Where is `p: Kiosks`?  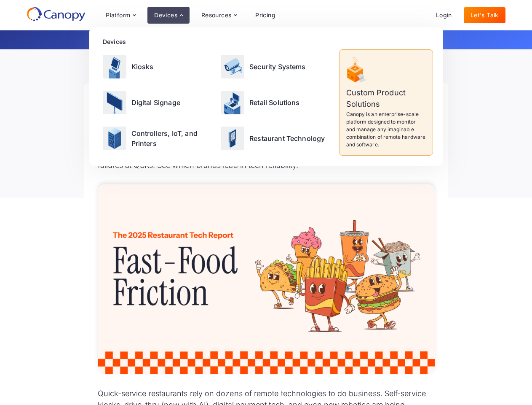 p: Kiosks is located at coordinates (143, 67).